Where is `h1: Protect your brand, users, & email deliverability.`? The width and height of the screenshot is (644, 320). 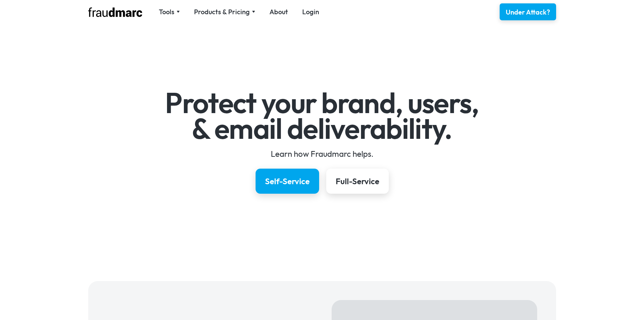
h1: Protect your brand, users, & email deliverability. is located at coordinates (322, 115).